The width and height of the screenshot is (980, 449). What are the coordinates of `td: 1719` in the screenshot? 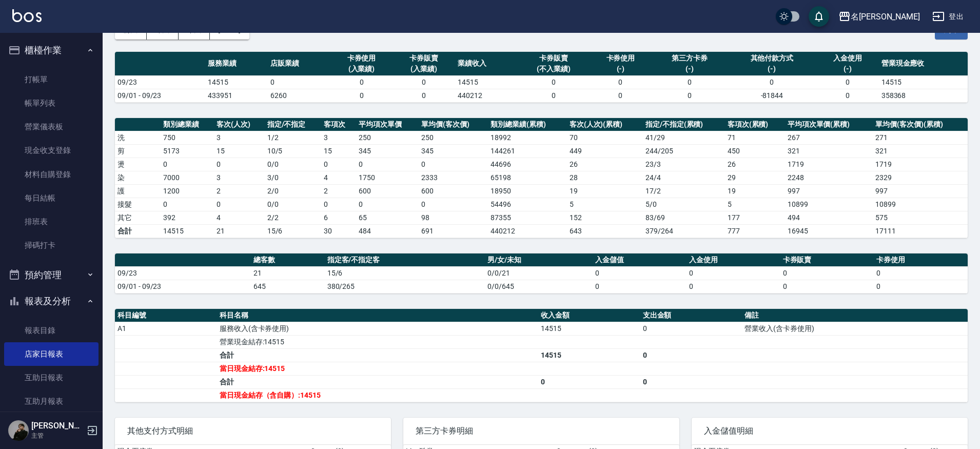 It's located at (920, 164).